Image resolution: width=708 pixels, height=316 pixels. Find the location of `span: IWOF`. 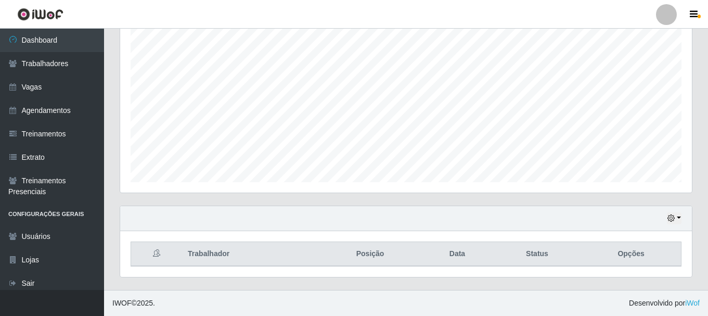

span: IWOF is located at coordinates (122, 303).